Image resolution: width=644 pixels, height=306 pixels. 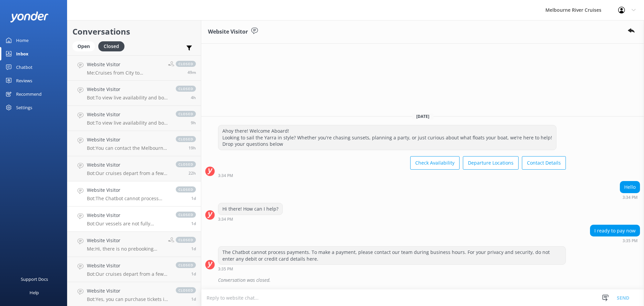 What do you see at coordinates (128, 123) in the screenshot?
I see `p: Bot: To view live availability and book your Melbourne River Cruise experience, please visit [URL...` at bounding box center [128, 123].